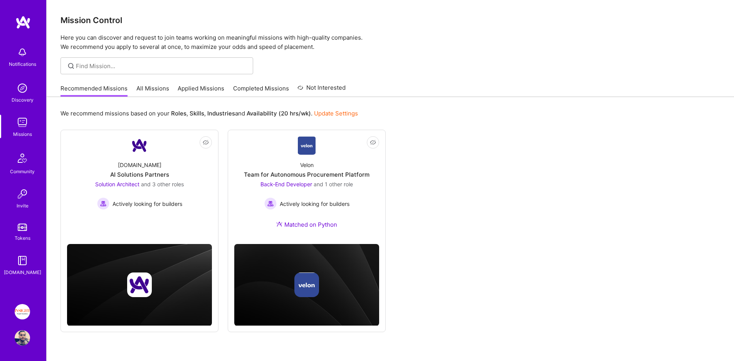 This screenshot has height=361, width=734. Describe the element at coordinates (201, 91) in the screenshot. I see `a: Applied Missions` at that location.